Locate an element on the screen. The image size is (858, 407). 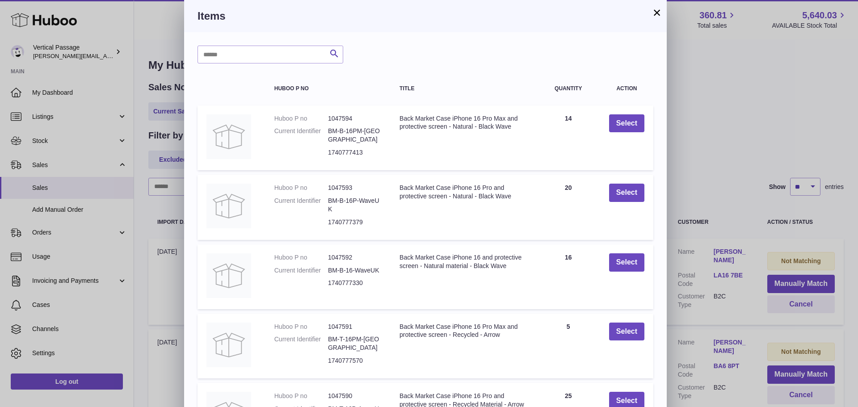
dd: 1740777379 is located at coordinates (355, 222).